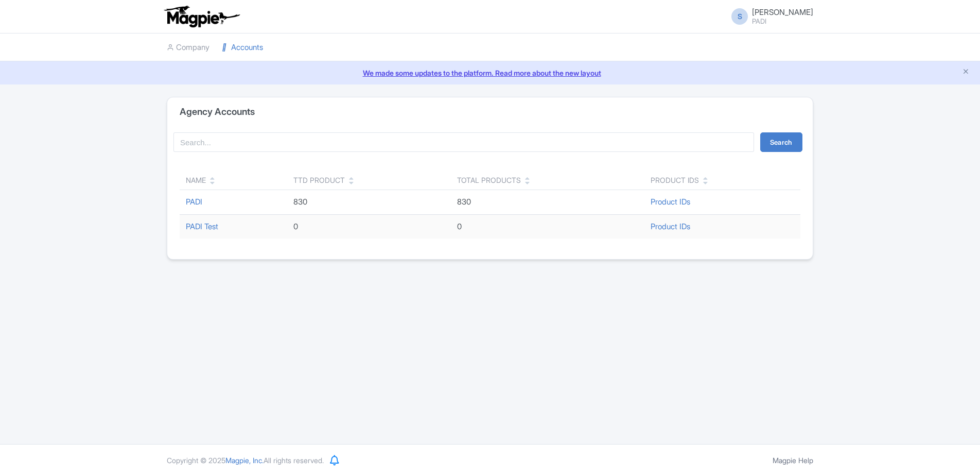  What do you see at coordinates (966, 72) in the screenshot?
I see `button: Close announcement` at bounding box center [966, 72].